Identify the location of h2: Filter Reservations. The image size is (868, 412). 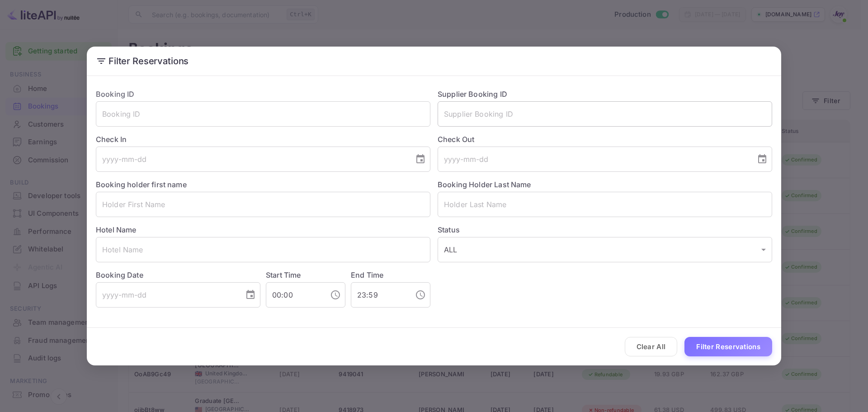
(434, 61).